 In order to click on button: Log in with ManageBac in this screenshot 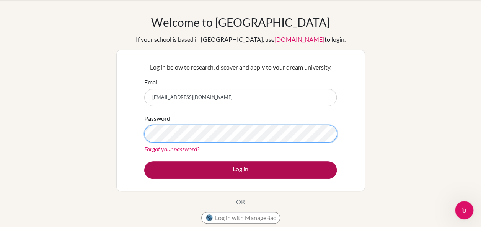, I will do `click(241, 218)`.